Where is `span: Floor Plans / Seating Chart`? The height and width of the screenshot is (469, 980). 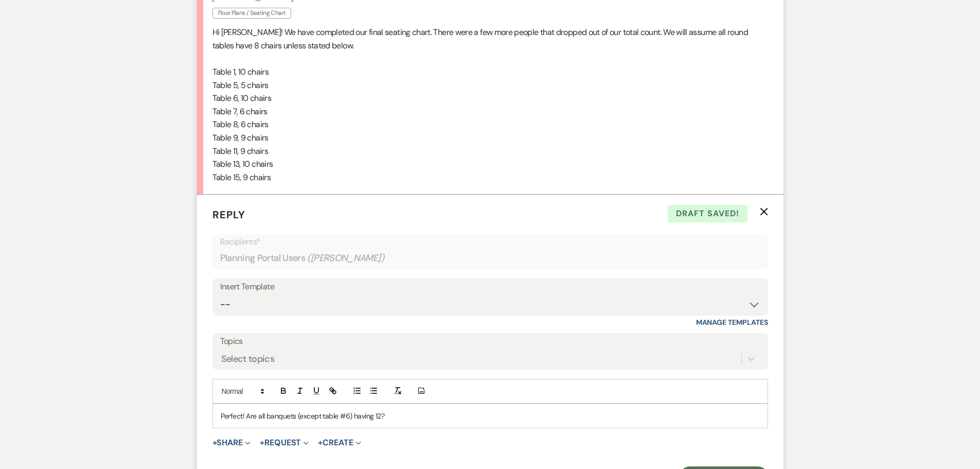 span: Floor Plans / Seating Chart is located at coordinates (252, 13).